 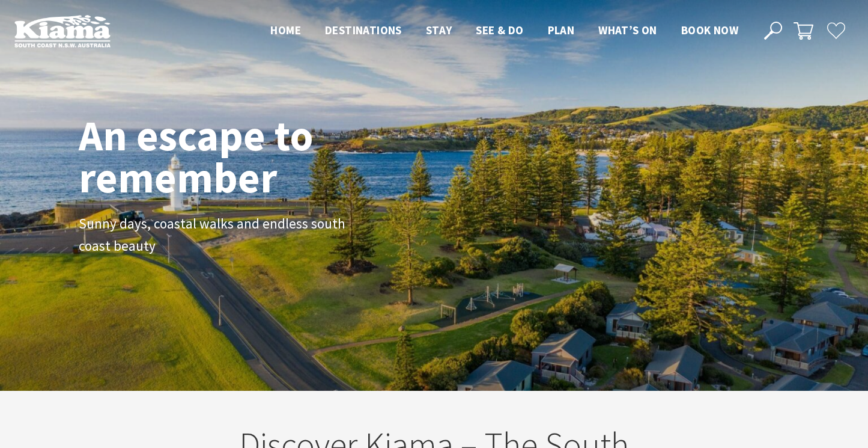 I want to click on span: Plan, so click(x=561, y=30).